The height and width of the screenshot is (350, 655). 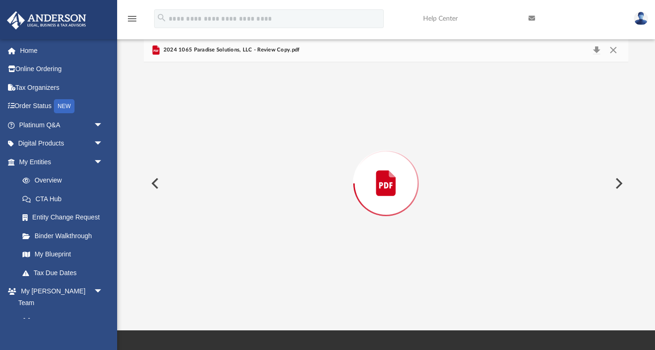 I want to click on a: Digital Productsarrow_drop_down, so click(x=62, y=144).